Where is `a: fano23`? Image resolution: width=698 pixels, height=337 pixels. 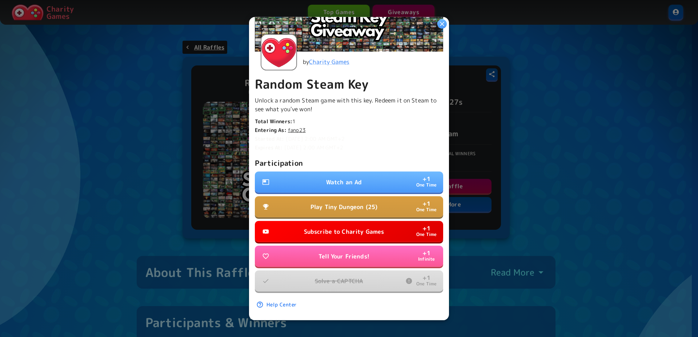
a: fano23 is located at coordinates (297, 130).